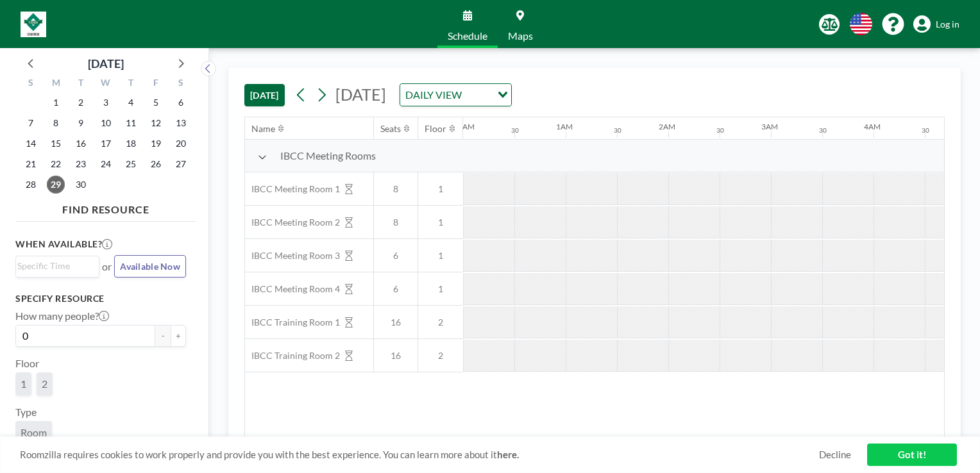 This screenshot has width=980, height=473. I want to click on span: Monday, September 15, 2025, so click(56, 143).